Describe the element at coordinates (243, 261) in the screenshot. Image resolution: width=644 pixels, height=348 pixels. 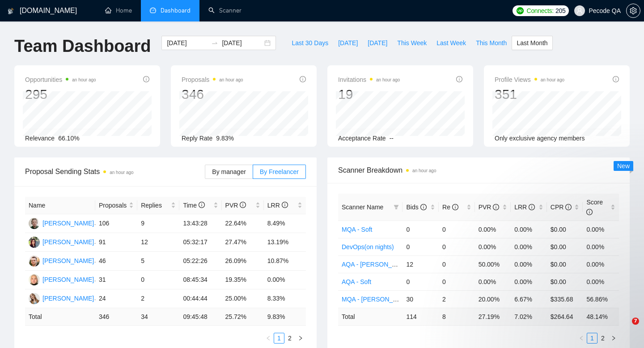
I see `td: 26.09%` at that location.